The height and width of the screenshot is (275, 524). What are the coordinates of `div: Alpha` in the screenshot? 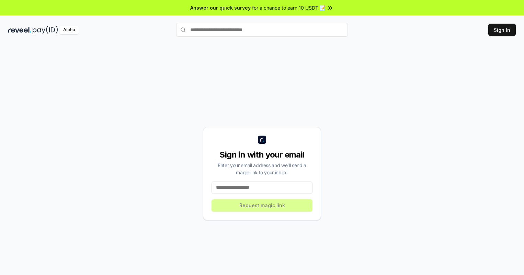 It's located at (69, 30).